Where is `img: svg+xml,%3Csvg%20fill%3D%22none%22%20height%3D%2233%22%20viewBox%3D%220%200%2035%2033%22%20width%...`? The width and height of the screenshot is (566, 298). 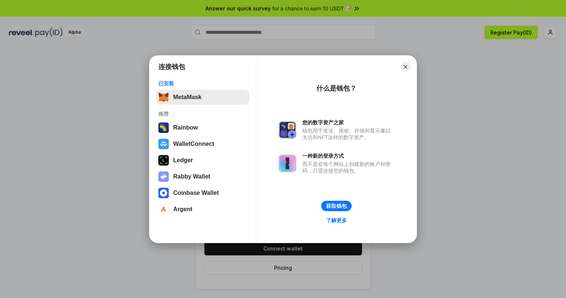 img: svg+xml,%3Csvg%20fill%3D%22none%22%20height%3D%2233%22%20viewBox%3D%220%200%2035%2033%22%20width%... is located at coordinates (163, 97).